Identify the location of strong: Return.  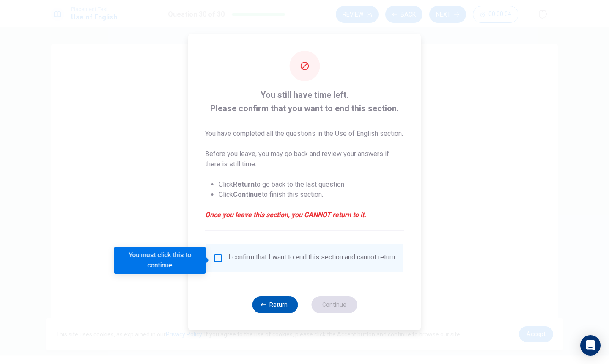
(244, 184).